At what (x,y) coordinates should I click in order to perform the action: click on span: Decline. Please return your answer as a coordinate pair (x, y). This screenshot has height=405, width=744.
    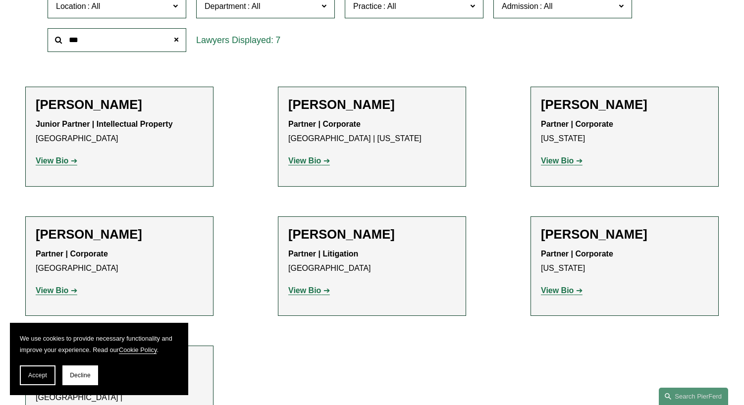
    Looking at the image, I should click on (80, 376).